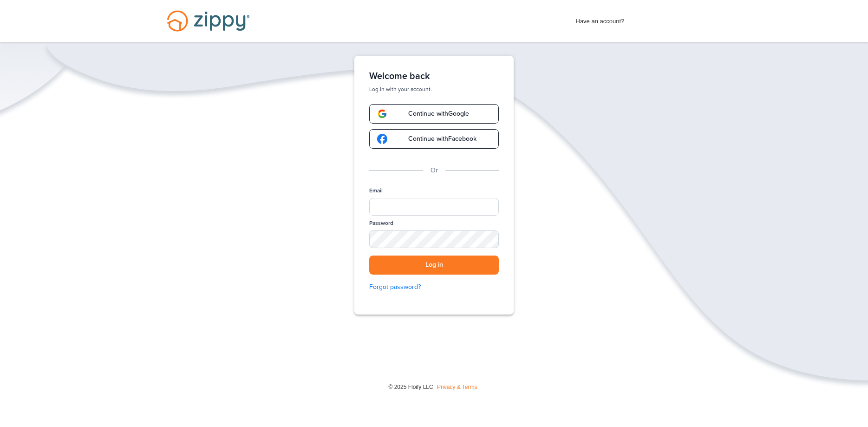 The width and height of the screenshot is (868, 427). I want to click on a: Forgot password?, so click(434, 288).